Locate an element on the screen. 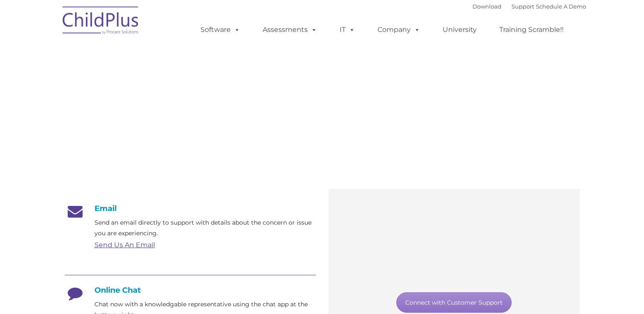 The image size is (644, 314). a: IT is located at coordinates (348, 30).